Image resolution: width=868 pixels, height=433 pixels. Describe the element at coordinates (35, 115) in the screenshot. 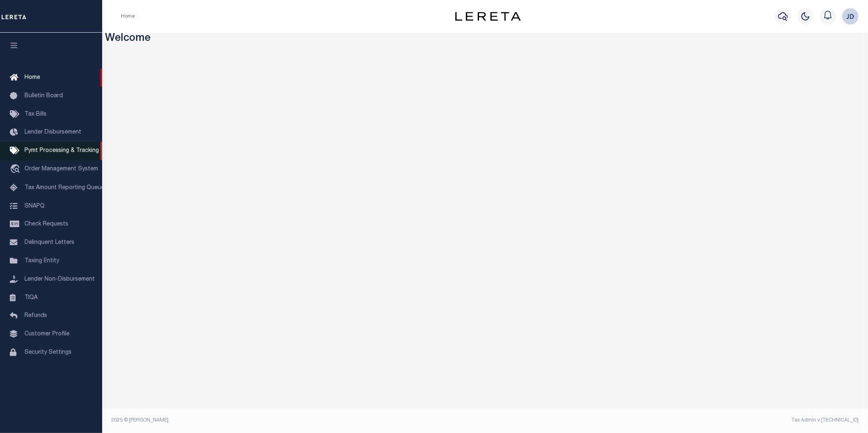

I see `span: Tax Bills` at that location.